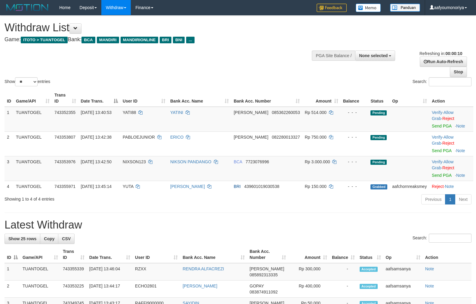 This screenshot has width=476, height=304. I want to click on span: None selected, so click(373, 56).